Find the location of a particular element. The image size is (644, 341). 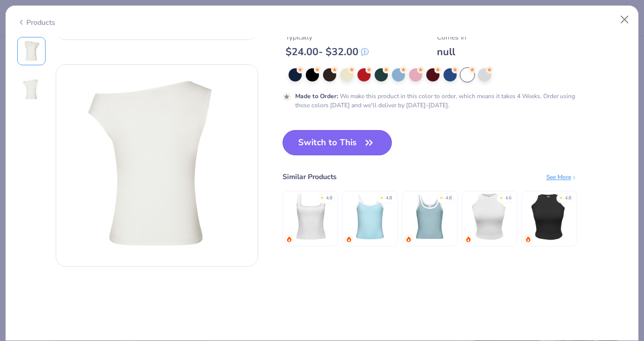

div: See More is located at coordinates (562, 177).